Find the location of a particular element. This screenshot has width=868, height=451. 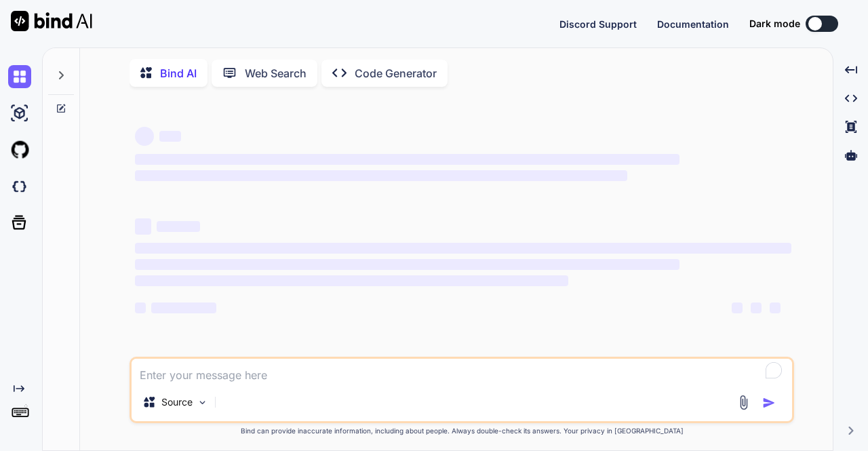

img: chat is located at coordinates (20, 76).